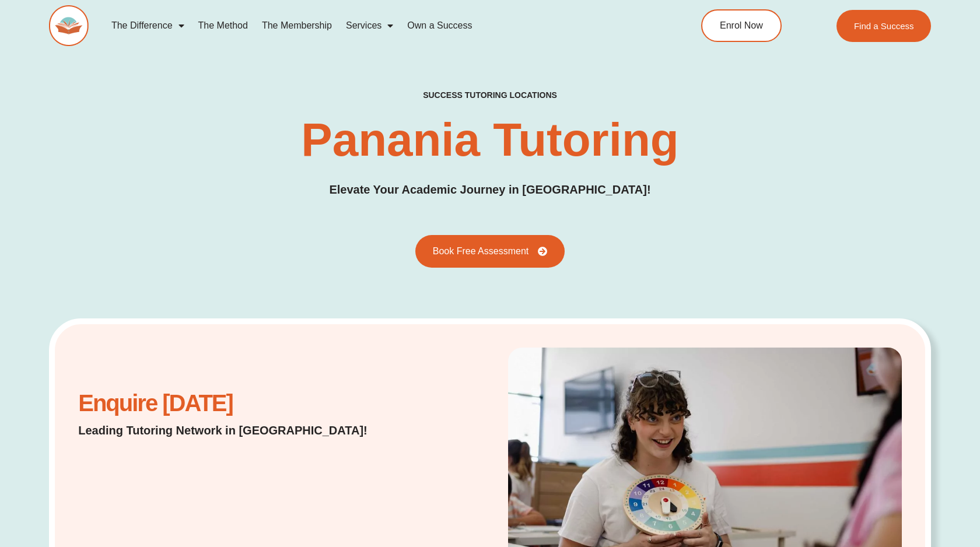  I want to click on h1: Panania Tutoring, so click(489, 140).